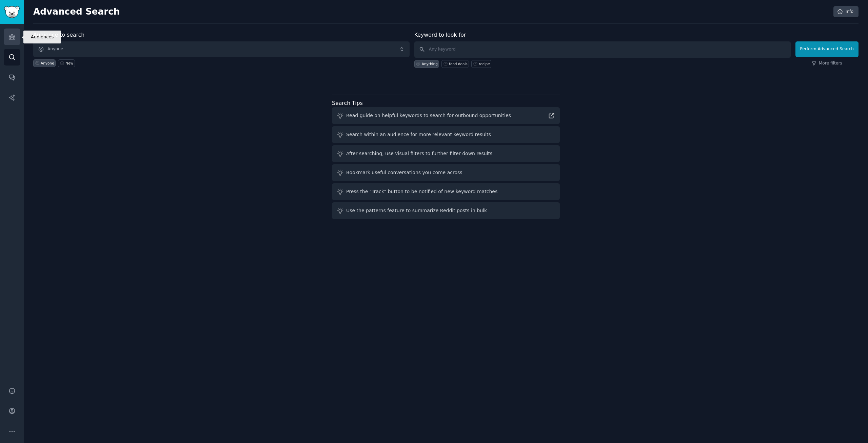 This screenshot has width=868, height=443. I want to click on label: Search Tips, so click(347, 102).